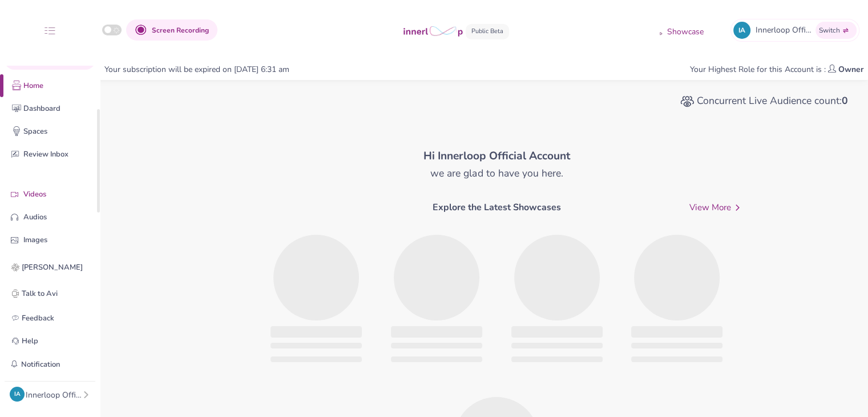  Describe the element at coordinates (40, 294) in the screenshot. I see `p: Talk to Avi` at that location.